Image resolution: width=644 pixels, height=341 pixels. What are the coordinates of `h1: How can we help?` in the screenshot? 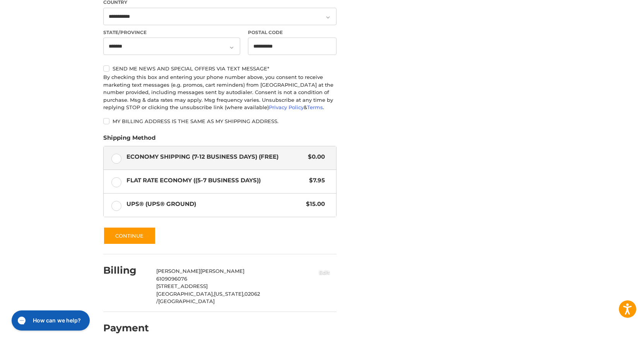 It's located at (49, 13).